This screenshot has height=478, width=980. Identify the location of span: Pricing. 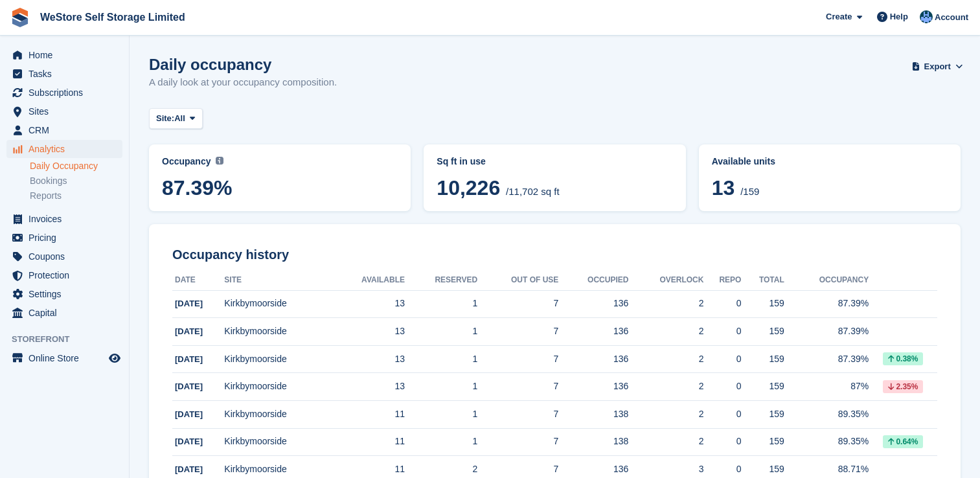
(67, 238).